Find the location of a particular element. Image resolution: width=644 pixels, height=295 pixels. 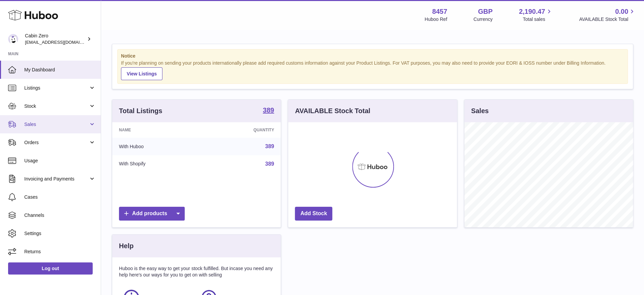

a: 2,190.47 Total sales is located at coordinates (536, 15).